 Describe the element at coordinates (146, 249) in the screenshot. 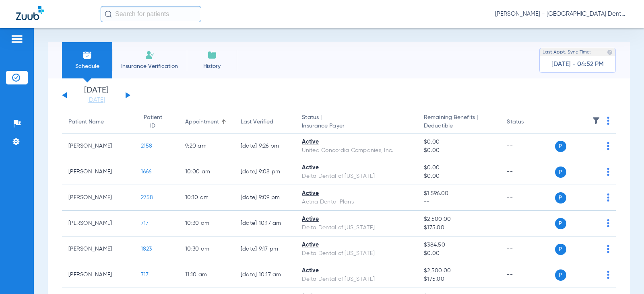

I see `span: 1823` at that location.